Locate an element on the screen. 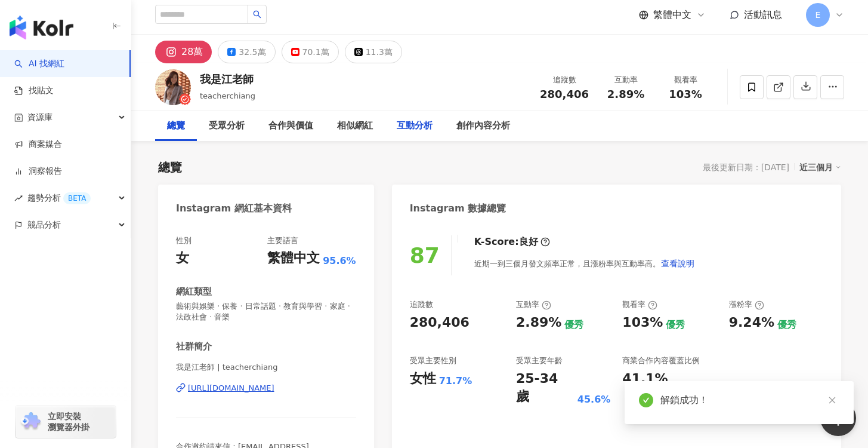 The height and width of the screenshot is (448, 868). span: rise is located at coordinates (18, 198).